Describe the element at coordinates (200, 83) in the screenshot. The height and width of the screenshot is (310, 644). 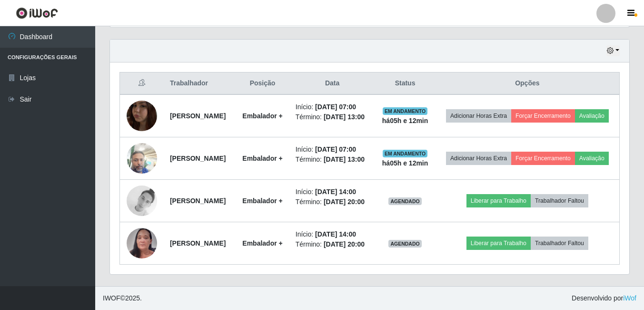
I see `th: Trabalhador` at that location.